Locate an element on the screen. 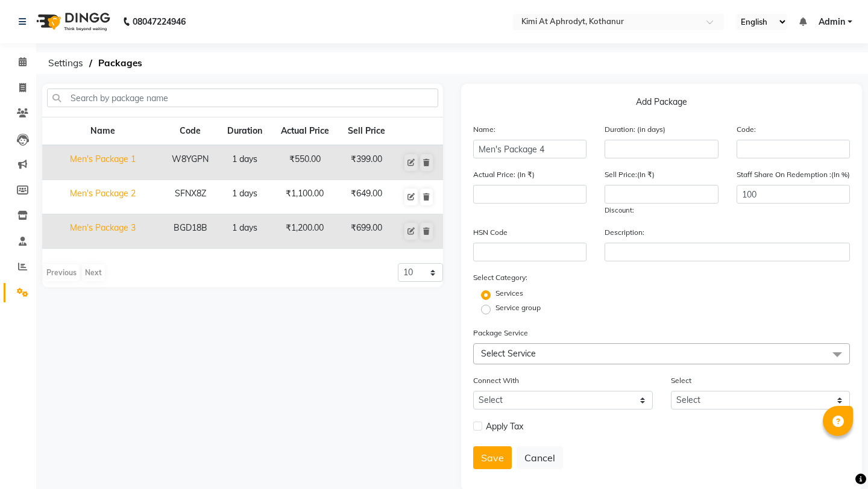 The height and width of the screenshot is (489, 868). label: Sell Price:(In ₹) is located at coordinates (629, 174).